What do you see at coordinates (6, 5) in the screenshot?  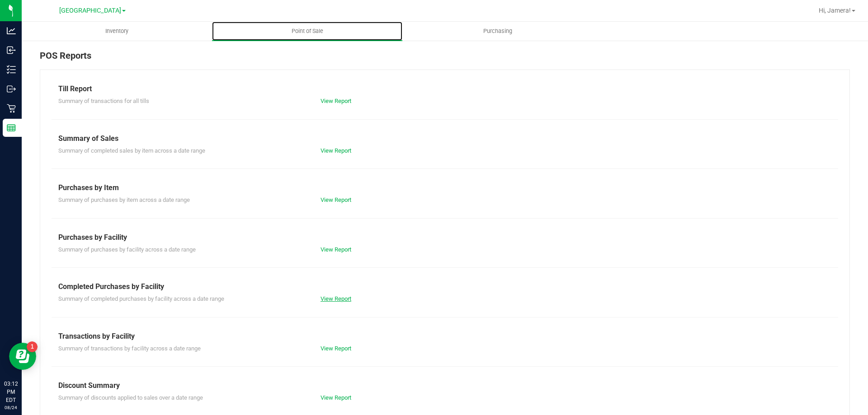 I see `span: 1` at bounding box center [6, 5].